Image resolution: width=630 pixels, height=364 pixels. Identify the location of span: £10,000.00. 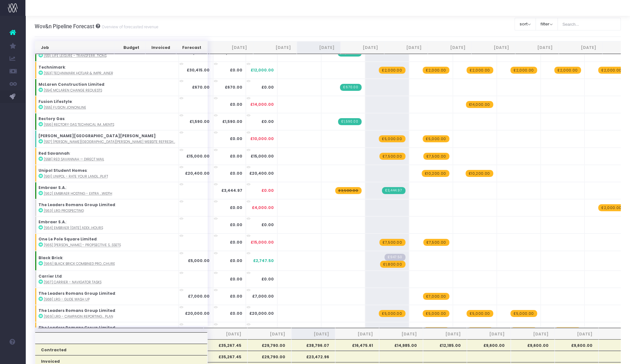
(262, 139).